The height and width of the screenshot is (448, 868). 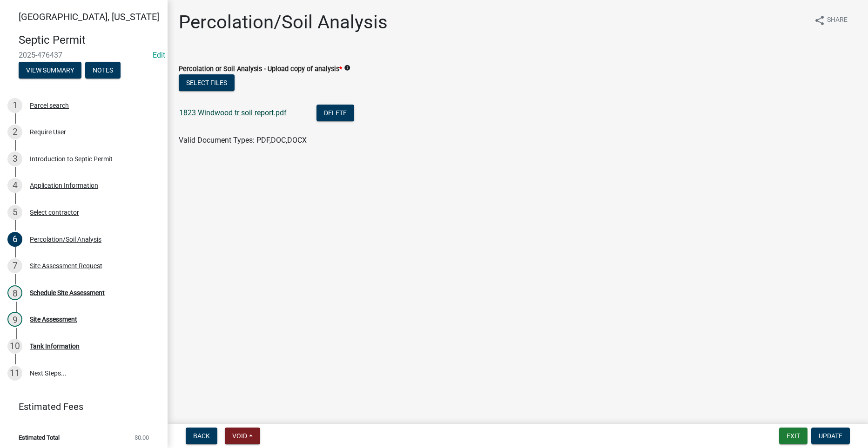 I want to click on div: Select contractor, so click(x=55, y=213).